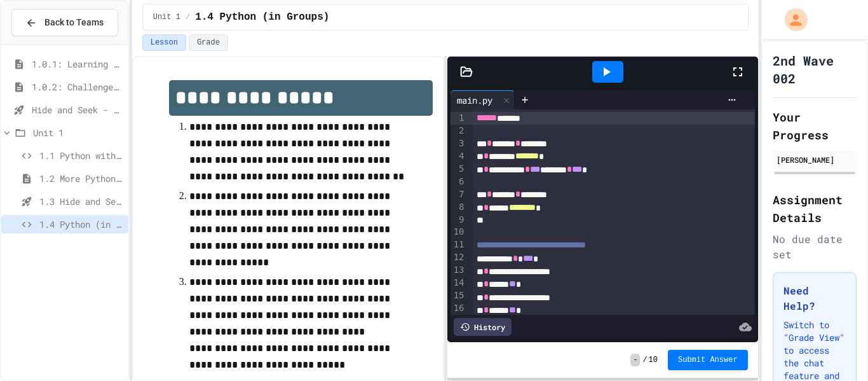  What do you see at coordinates (653, 360) in the screenshot?
I see `span: 10` at bounding box center [653, 360].